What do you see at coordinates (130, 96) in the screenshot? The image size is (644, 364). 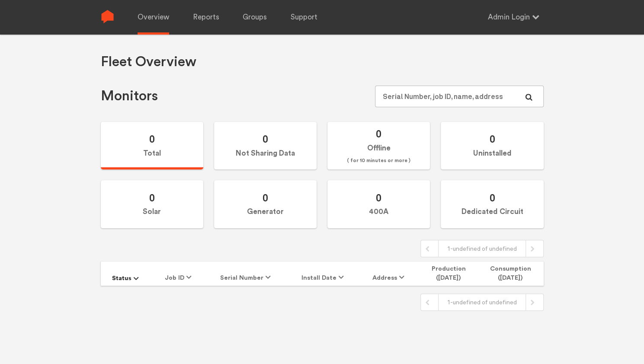 I see `h1: Monitors` at bounding box center [130, 96].